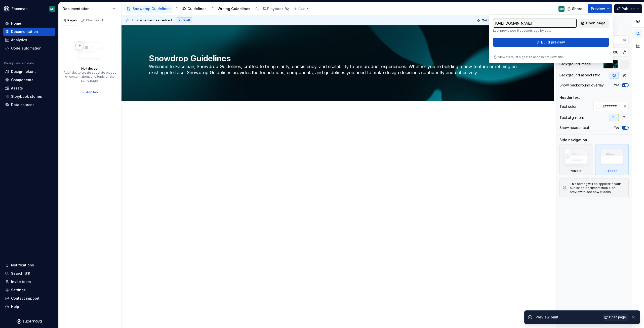 The image size is (644, 328). I want to click on a: Storybook stories, so click(29, 97).